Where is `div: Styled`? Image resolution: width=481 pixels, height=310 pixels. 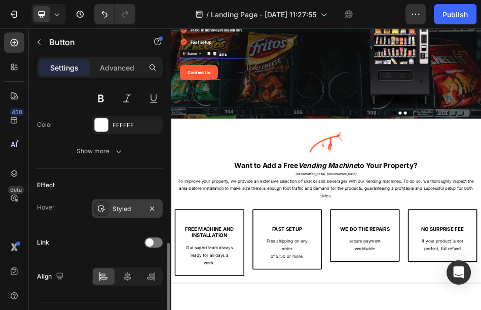 div: Styled is located at coordinates (127, 209).